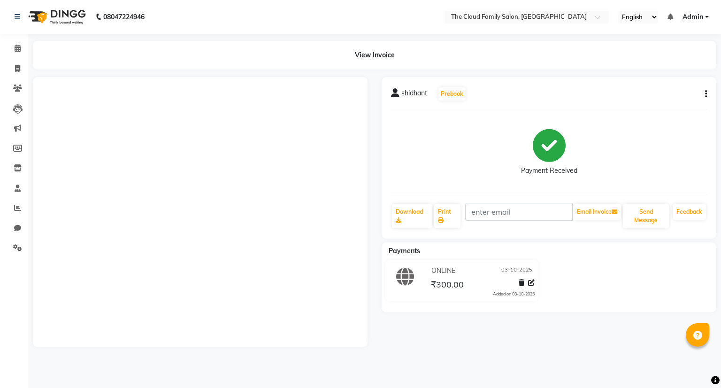  What do you see at coordinates (597, 212) in the screenshot?
I see `button: Email Invoice` at bounding box center [597, 212].